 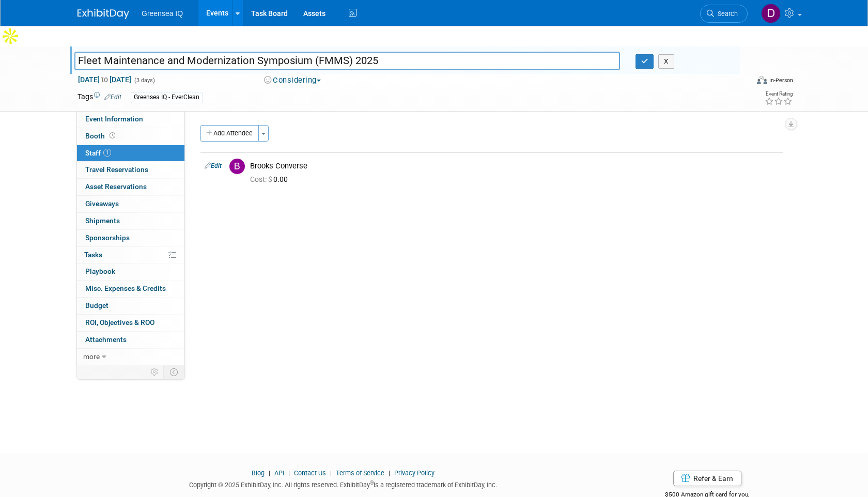 What do you see at coordinates (120, 322) in the screenshot?
I see `span: ROI, Objectives & ROO` at bounding box center [120, 322].